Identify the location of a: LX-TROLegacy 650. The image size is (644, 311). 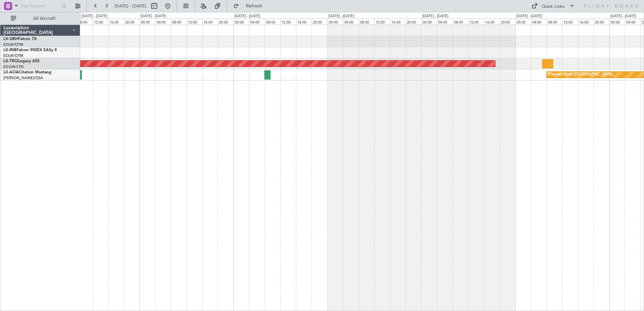
(21, 61).